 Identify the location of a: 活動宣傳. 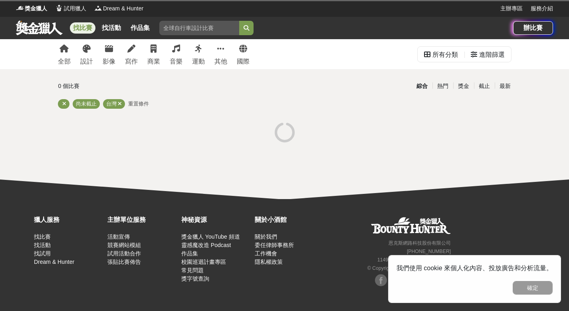
(119, 236).